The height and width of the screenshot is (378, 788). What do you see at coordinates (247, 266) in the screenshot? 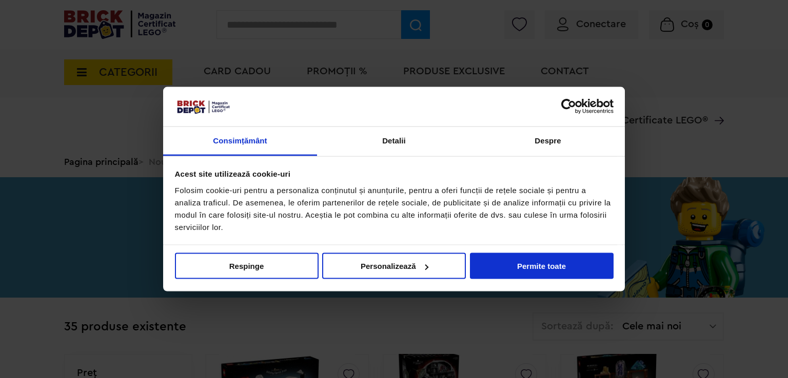
I see `button: Respinge` at bounding box center [247, 266].